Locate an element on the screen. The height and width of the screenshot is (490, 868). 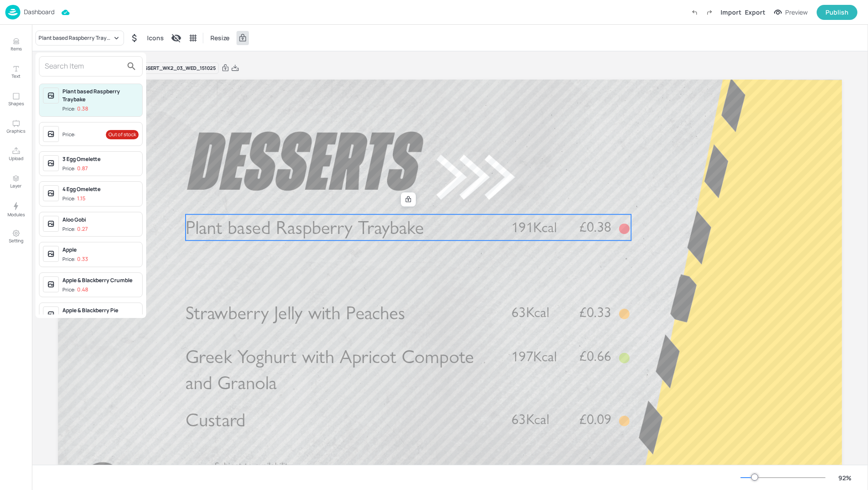
div: Plant based Raspberry Traybake is located at coordinates (100, 96).